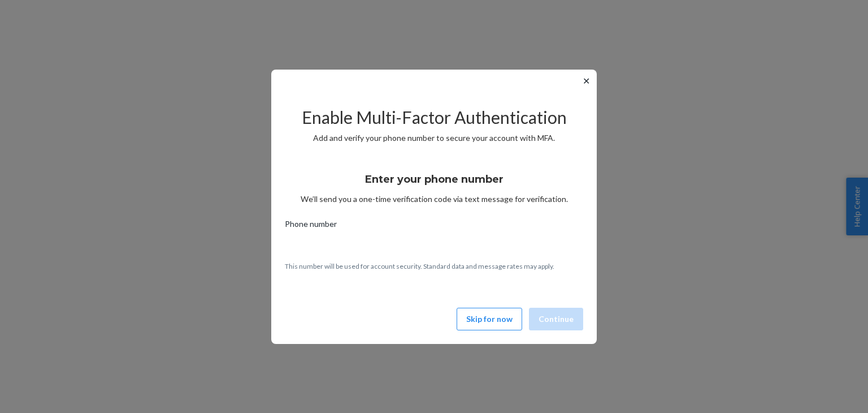  What do you see at coordinates (556, 319) in the screenshot?
I see `button: Continue` at bounding box center [556, 319].